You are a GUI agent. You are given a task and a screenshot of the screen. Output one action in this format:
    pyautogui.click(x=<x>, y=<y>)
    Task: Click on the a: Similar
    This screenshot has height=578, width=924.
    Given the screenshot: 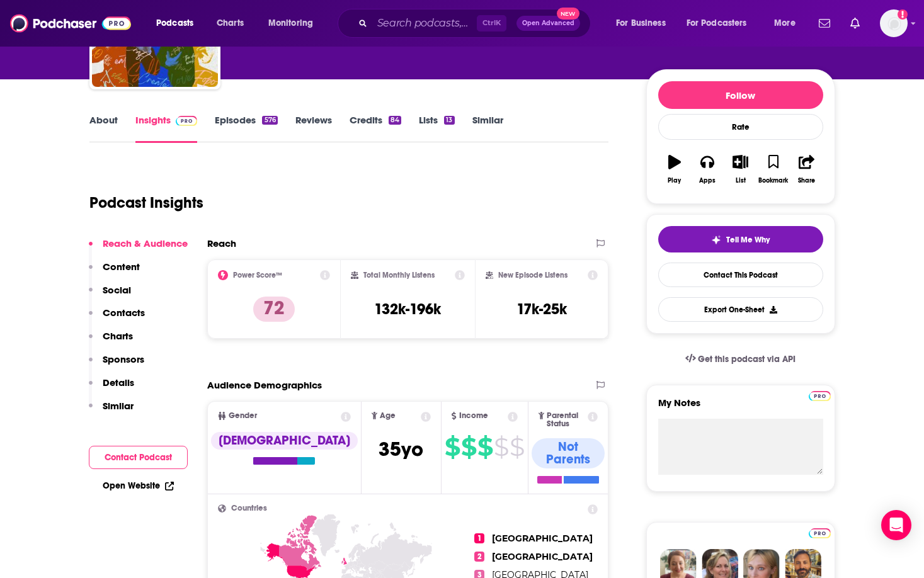 What is the action you would take?
    pyautogui.click(x=487, y=129)
    